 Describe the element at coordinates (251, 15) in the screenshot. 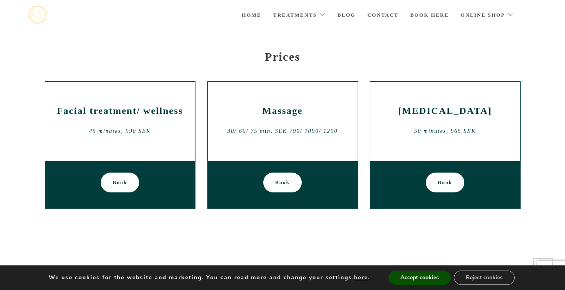

I see `a: Home` at that location.